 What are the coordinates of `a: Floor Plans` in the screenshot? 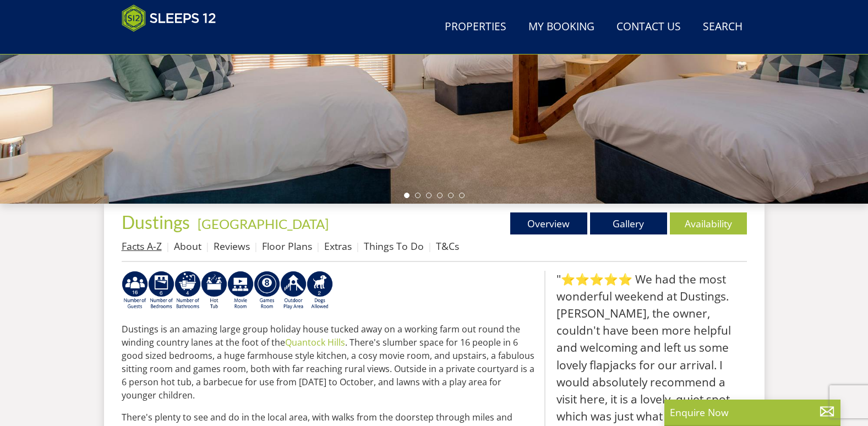 It's located at (287, 246).